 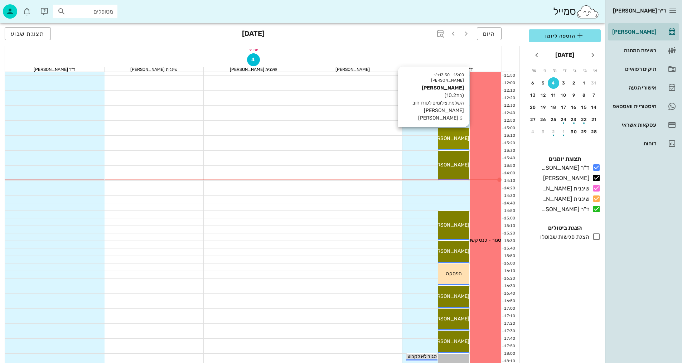 I want to click on button: 7, so click(x=594, y=95).